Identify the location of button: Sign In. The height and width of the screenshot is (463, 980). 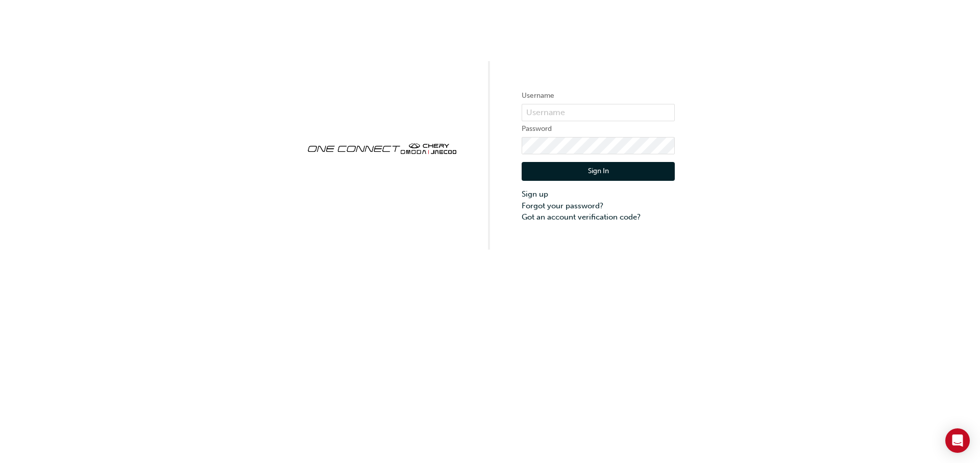
(598, 172).